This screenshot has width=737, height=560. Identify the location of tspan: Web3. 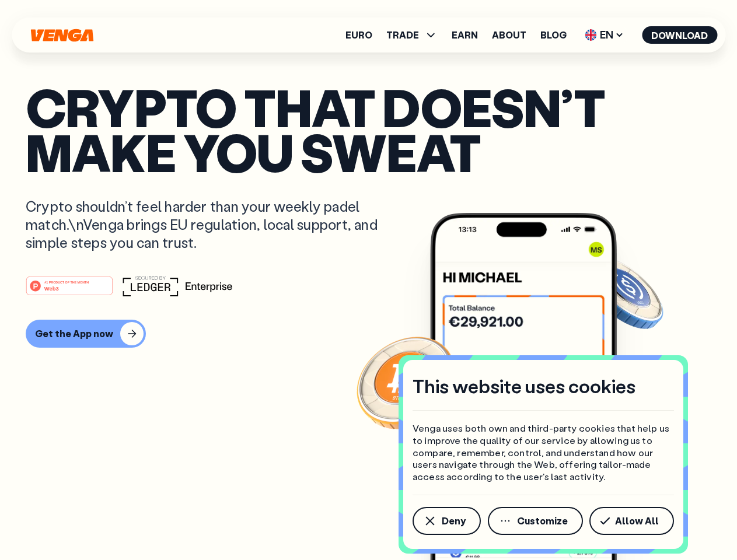
(52, 287).